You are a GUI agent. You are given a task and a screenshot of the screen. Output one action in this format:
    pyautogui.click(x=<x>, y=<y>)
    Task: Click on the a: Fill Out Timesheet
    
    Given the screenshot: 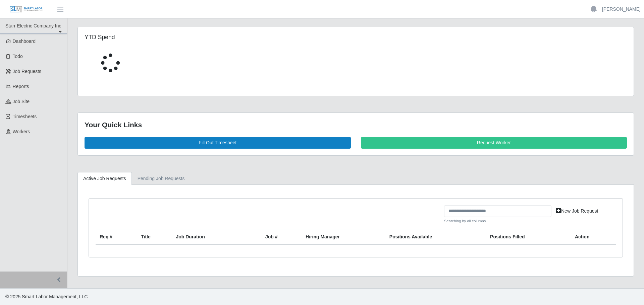 What is the action you would take?
    pyautogui.click(x=218, y=143)
    